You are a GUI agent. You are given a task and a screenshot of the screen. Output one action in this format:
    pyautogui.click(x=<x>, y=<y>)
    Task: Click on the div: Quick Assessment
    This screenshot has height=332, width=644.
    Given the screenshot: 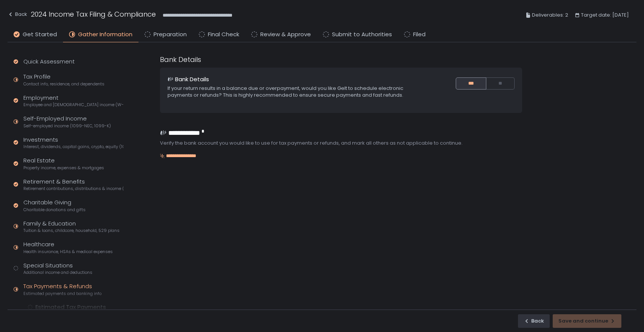 What is the action you would take?
    pyautogui.click(x=49, y=62)
    